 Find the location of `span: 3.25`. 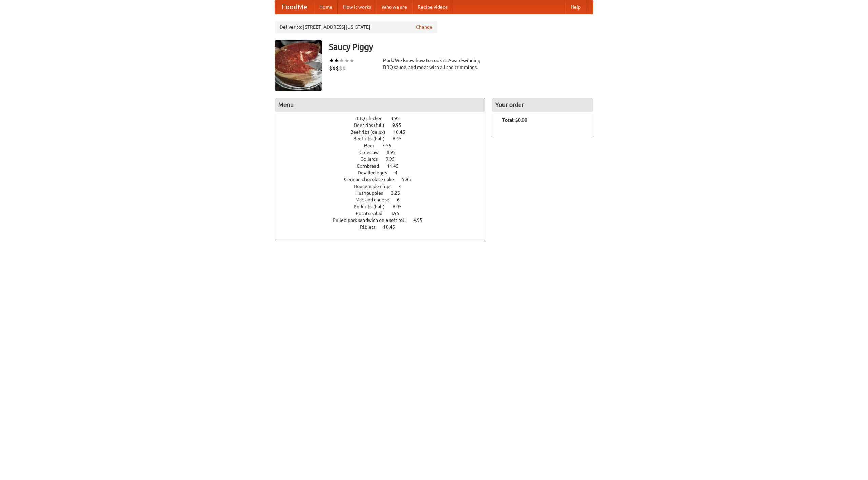

span: 3.25 is located at coordinates (399, 193).